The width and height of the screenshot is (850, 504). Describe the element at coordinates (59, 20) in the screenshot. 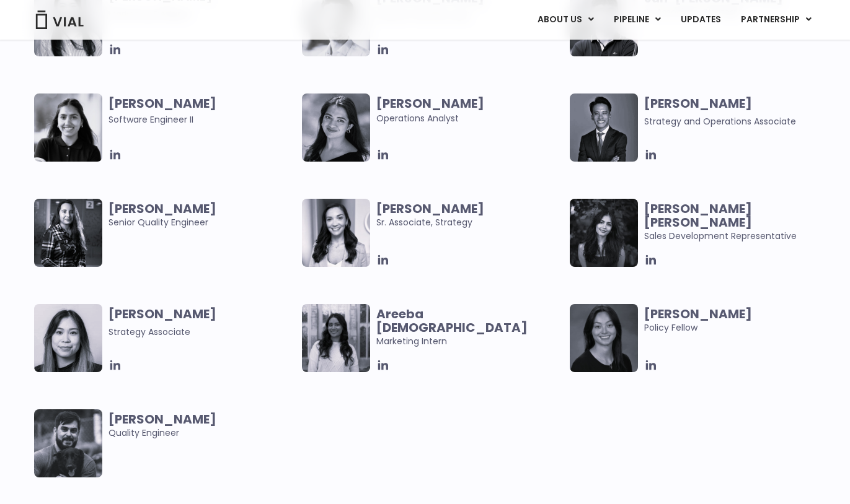

I see `img: Vial Logo` at that location.